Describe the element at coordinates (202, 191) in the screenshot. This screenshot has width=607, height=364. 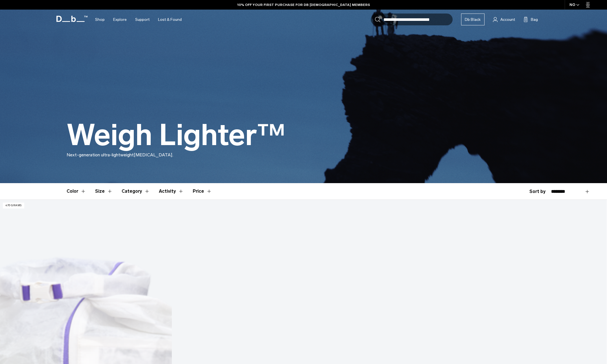
I see `button: Toggle Price` at that location.